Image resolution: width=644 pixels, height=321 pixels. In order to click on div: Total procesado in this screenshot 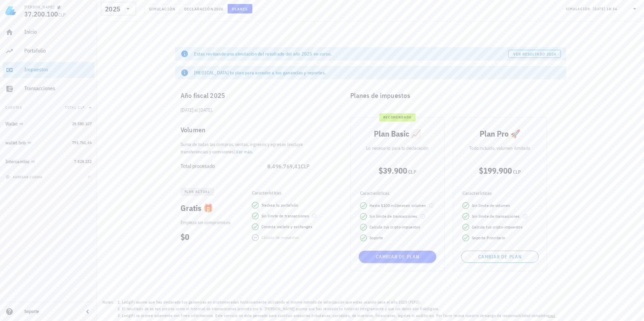, I will do `click(224, 166)`.